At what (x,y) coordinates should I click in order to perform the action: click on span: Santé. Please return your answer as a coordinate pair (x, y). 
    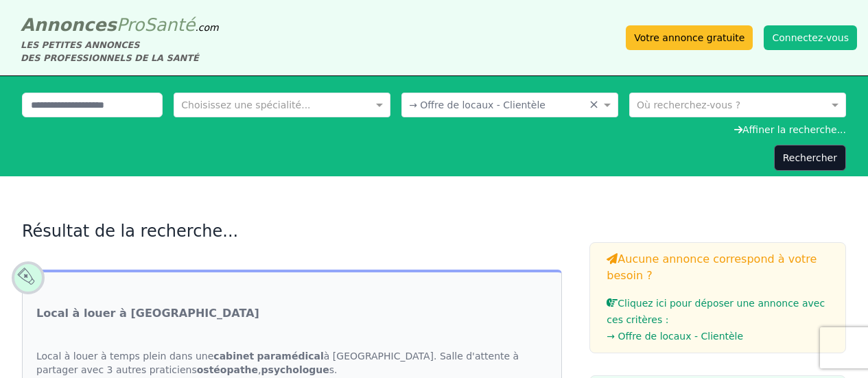
    Looking at the image, I should click on (169, 24).